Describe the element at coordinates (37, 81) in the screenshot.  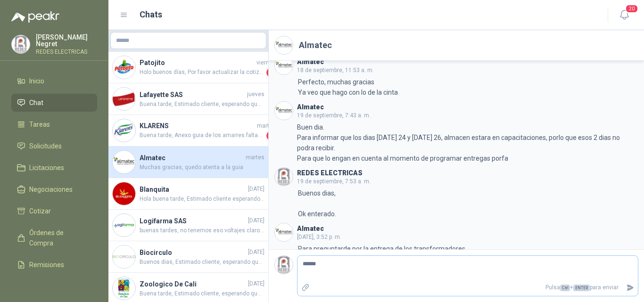
I see `span: Inicio` at that location.